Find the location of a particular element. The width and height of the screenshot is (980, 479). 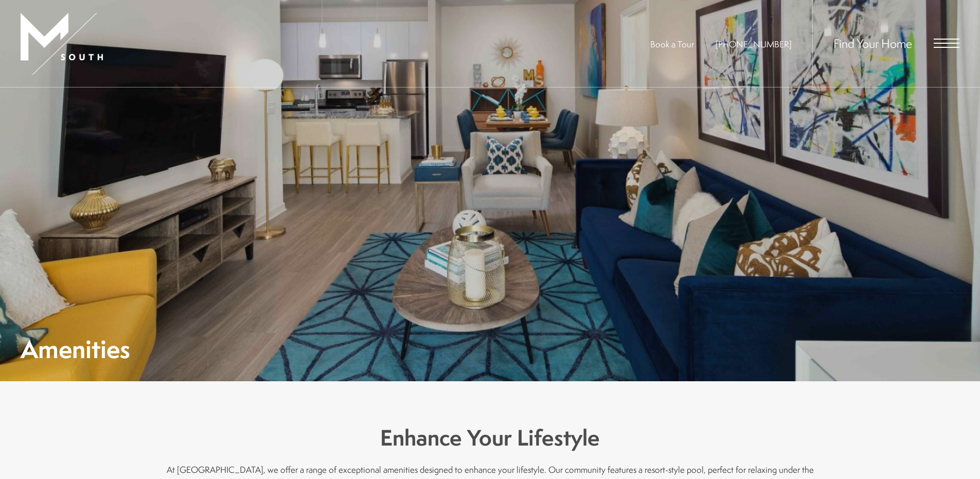

a: Book a Tour is located at coordinates (672, 44).